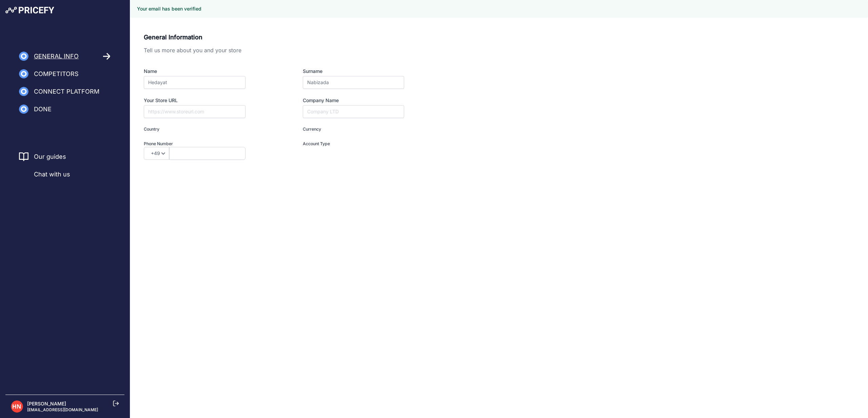 Image resolution: width=868 pixels, height=418 pixels. What do you see at coordinates (353, 130) in the screenshot?
I see `label: Currency` at bounding box center [353, 130].